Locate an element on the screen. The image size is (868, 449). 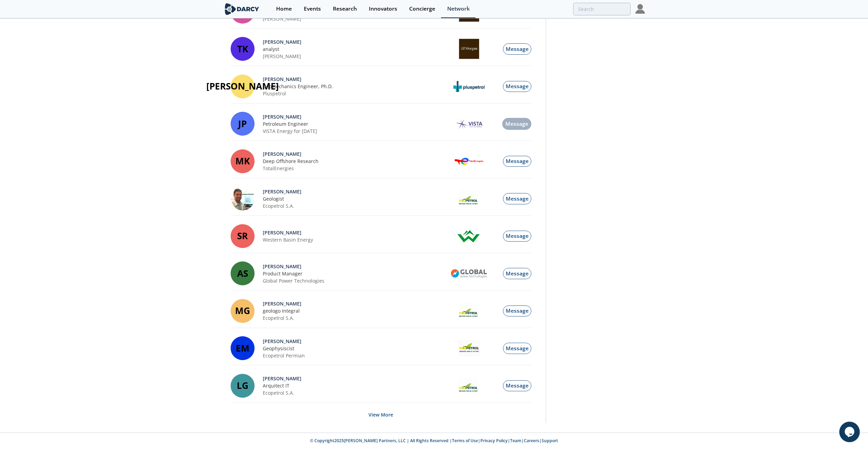
img: V6EIe4vXTSCo4iuL2vvr is located at coordinates (242, 199).